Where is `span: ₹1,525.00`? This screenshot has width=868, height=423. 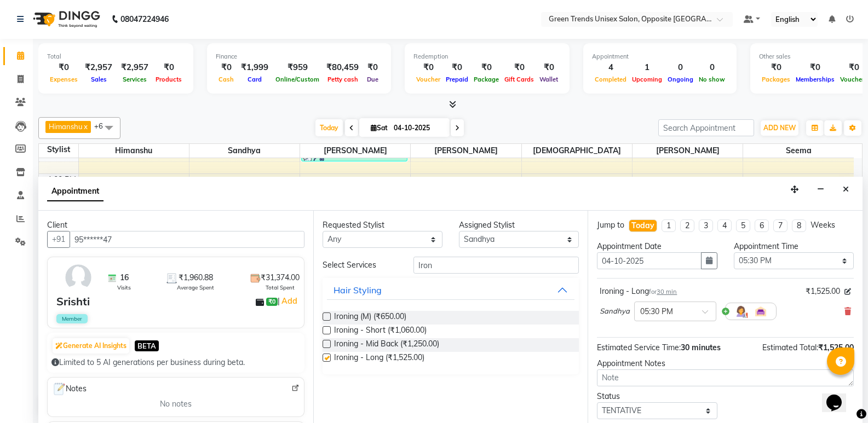 span: ₹1,525.00 is located at coordinates (835, 347).